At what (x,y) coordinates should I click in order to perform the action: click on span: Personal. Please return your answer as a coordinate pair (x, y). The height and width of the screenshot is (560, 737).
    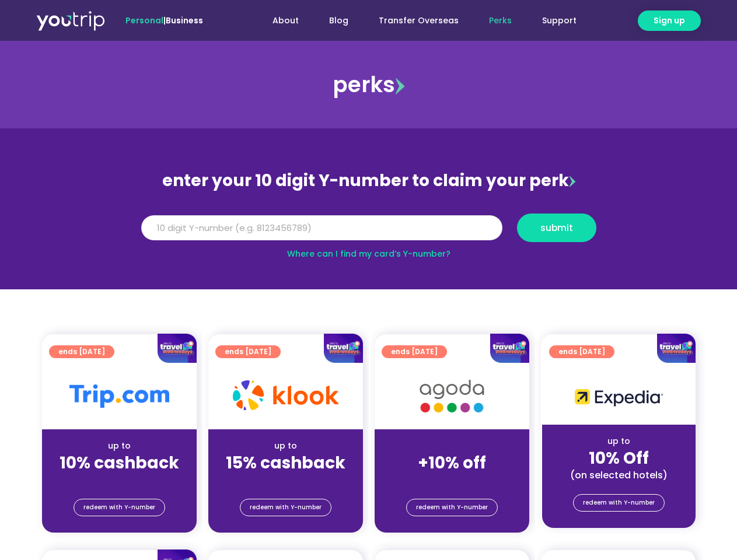
    Looking at the image, I should click on (144, 21).